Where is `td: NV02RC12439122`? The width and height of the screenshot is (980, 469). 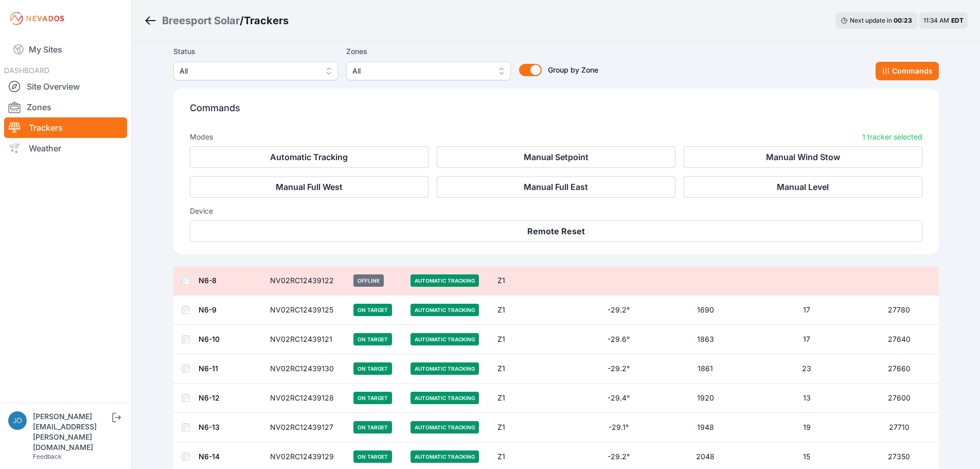 td: NV02RC12439122 is located at coordinates (305, 280).